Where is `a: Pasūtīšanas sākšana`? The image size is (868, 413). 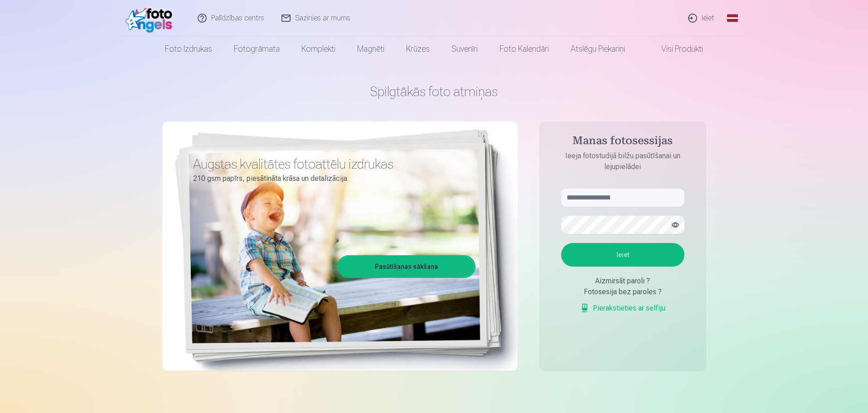
a: Pasūtīšanas sākšana is located at coordinates (406, 267).